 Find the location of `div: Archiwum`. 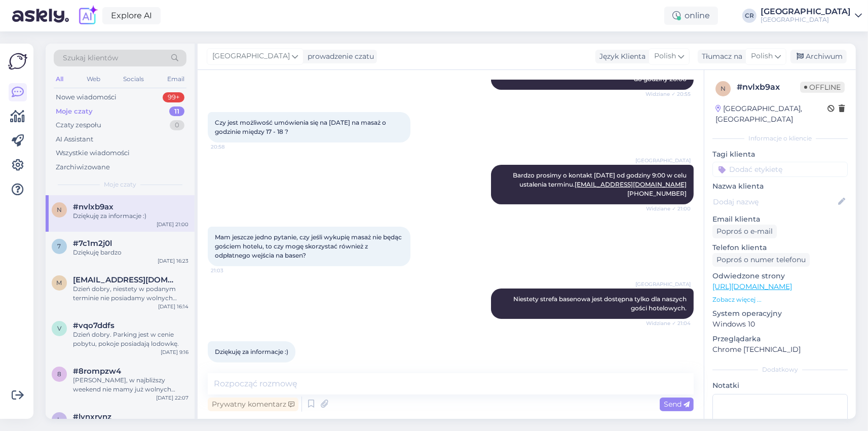

div: Archiwum is located at coordinates (818, 56).